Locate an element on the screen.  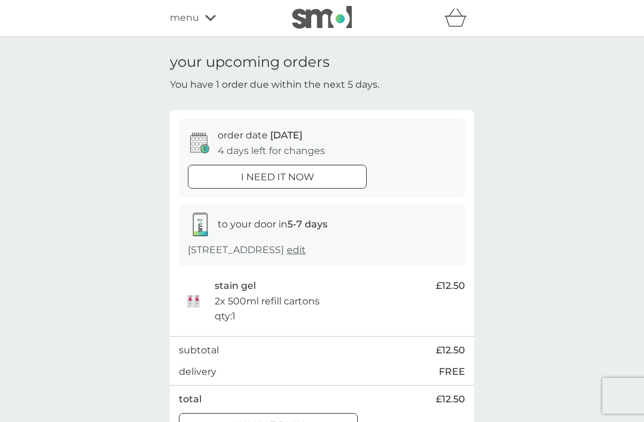
p: total is located at coordinates (190, 399).